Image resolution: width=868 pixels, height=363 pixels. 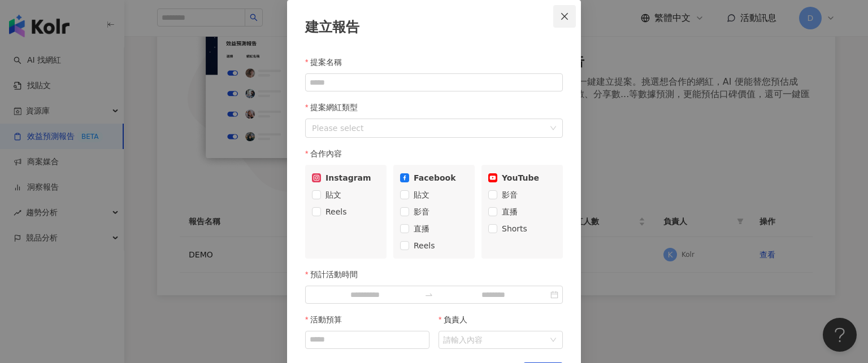 What do you see at coordinates (564, 17) in the screenshot?
I see `span: close` at bounding box center [564, 17].